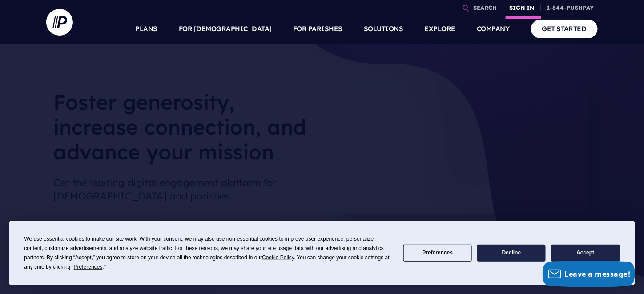 The width and height of the screenshot is (644, 294). I want to click on button: Leave a message!, so click(589, 274).